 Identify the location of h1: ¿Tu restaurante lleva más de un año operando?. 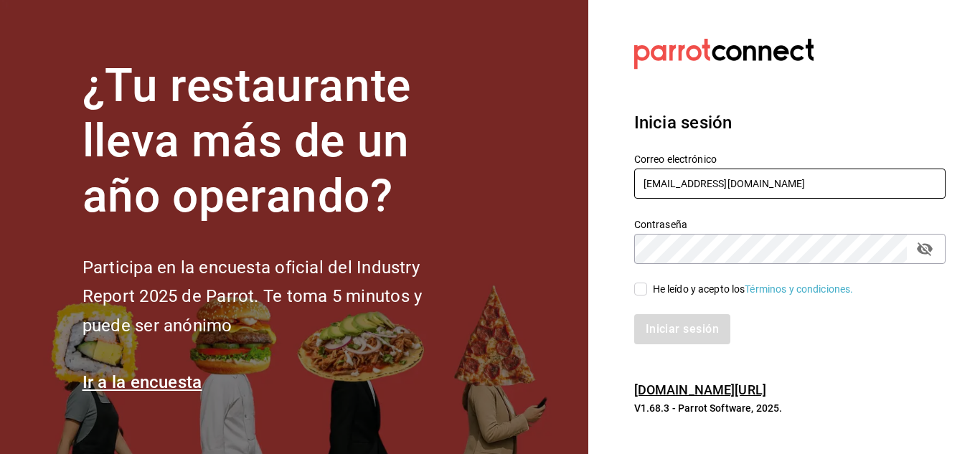
(276, 141).